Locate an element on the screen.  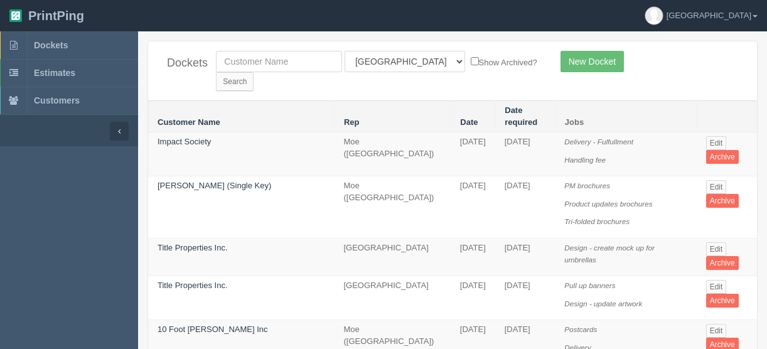
th: Jobs is located at coordinates (625, 117).